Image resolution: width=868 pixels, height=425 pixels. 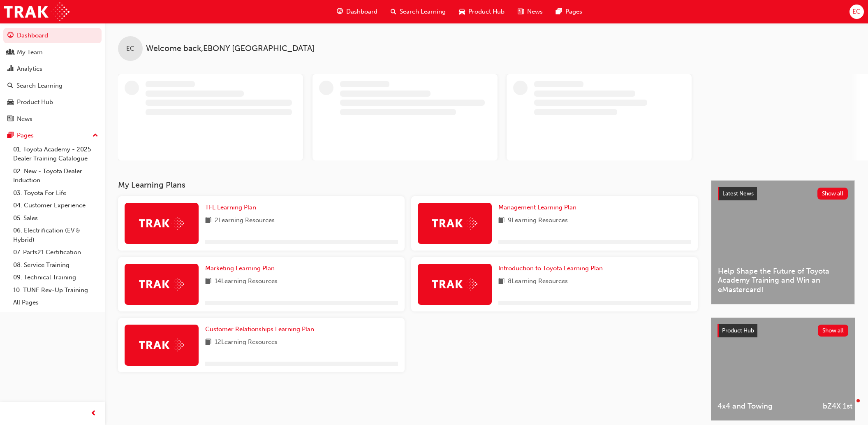 What do you see at coordinates (96, 136) in the screenshot?
I see `span: up-icon` at bounding box center [96, 136].